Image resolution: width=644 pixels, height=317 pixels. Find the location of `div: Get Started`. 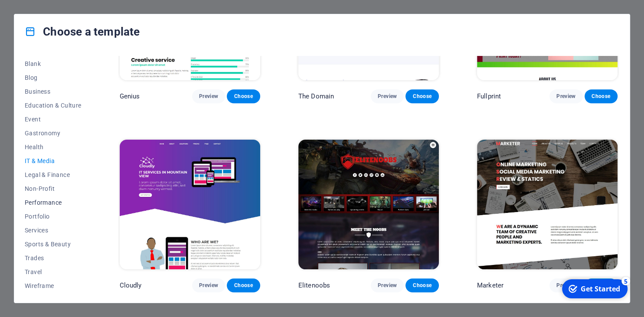

div: Get Started is located at coordinates (43, 13).